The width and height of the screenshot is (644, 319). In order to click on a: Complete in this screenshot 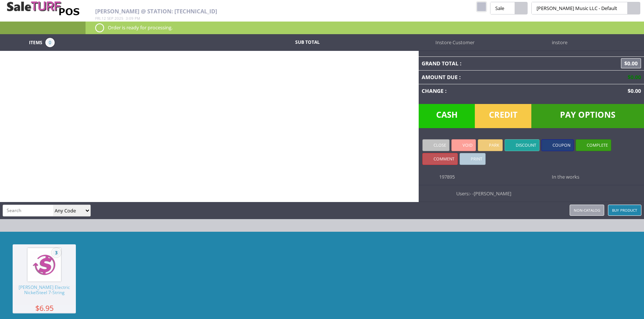, I will do `click(594, 145)`.